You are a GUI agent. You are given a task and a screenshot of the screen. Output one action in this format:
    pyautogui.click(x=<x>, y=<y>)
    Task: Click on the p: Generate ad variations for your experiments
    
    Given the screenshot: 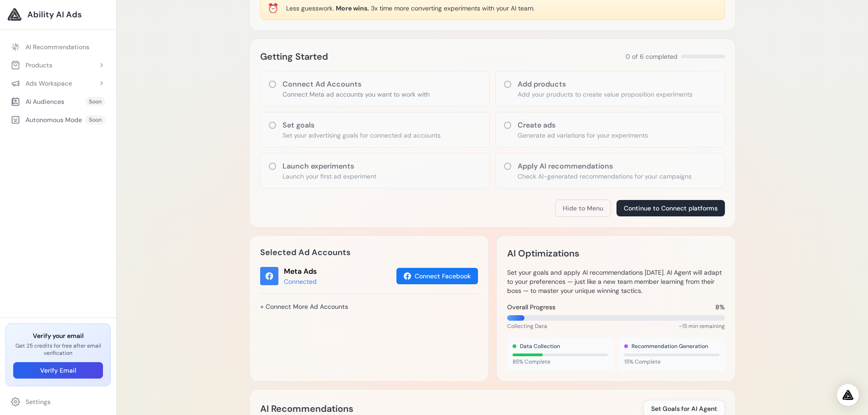 What is the action you would take?
    pyautogui.click(x=583, y=135)
    